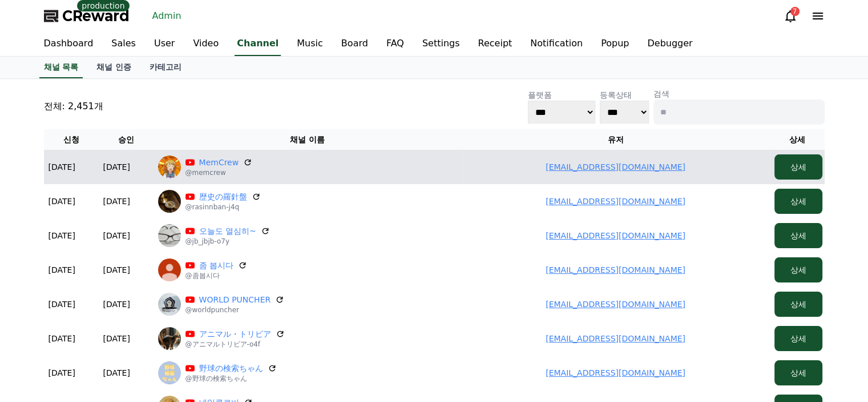  Describe the element at coordinates (219, 162) in the screenshot. I see `a: MemCrew` at that location.